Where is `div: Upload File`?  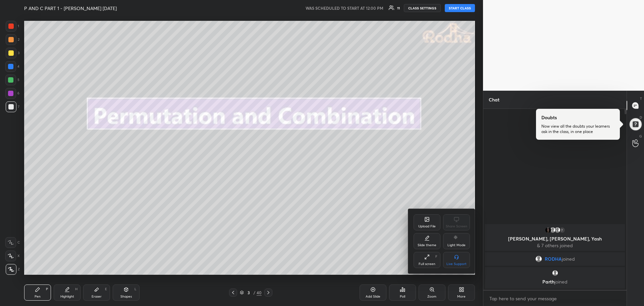
div: Upload File is located at coordinates (427, 226).